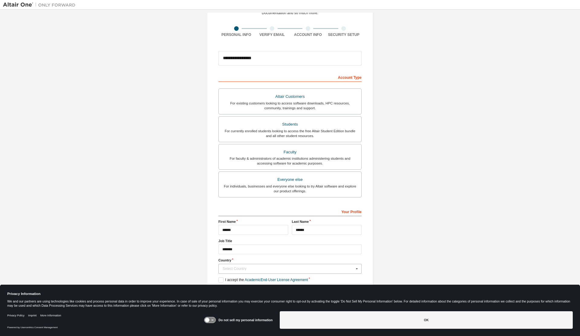 This screenshot has height=336, width=580. Describe the element at coordinates (290, 241) in the screenshot. I see `label: Job Title` at that location.